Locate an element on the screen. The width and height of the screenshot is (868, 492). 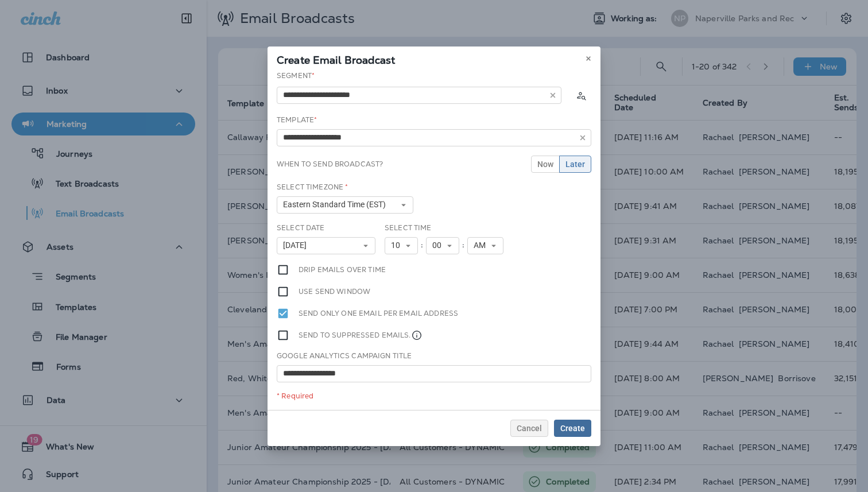
span: Eastern Standard Time (EST) is located at coordinates (336, 204).